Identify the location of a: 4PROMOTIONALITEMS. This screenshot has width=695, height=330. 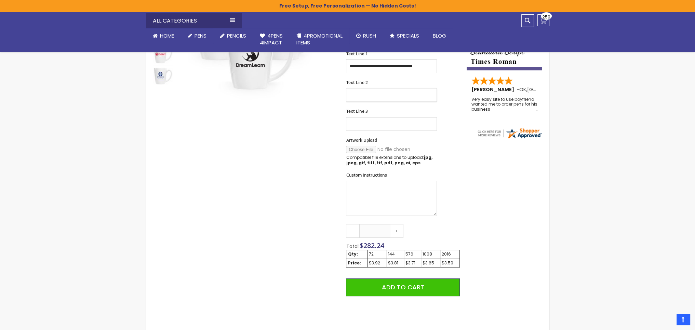
(319, 39).